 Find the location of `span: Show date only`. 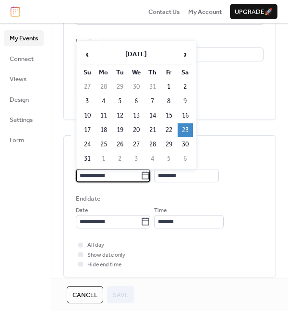

span: Show date only is located at coordinates (106, 255).